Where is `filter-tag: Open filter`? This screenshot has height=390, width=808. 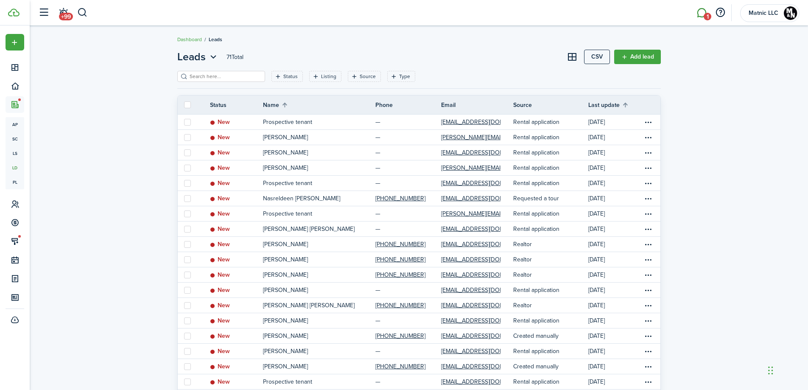
filter-tag: Open filter is located at coordinates (364, 76).